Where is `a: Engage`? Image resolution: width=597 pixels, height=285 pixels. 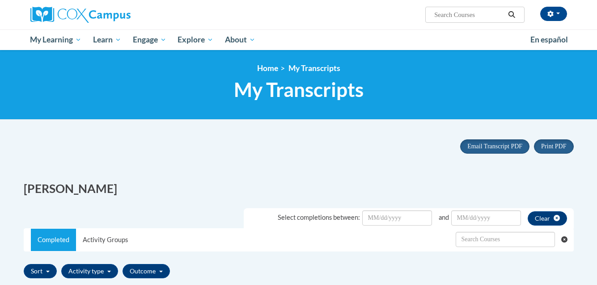
a: Engage is located at coordinates (149, 40).